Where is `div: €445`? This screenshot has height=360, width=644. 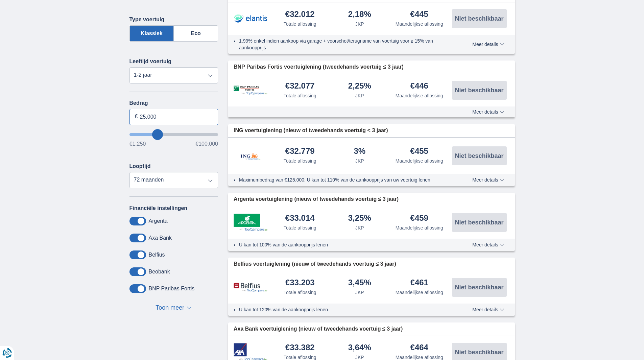
div: €445 is located at coordinates (419, 14).